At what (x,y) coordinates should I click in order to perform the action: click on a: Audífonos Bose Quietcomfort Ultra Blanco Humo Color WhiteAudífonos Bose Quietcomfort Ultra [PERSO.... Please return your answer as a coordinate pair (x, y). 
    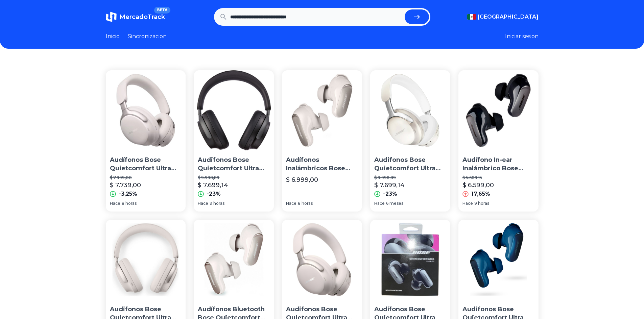
    Looking at the image, I should click on (146, 141).